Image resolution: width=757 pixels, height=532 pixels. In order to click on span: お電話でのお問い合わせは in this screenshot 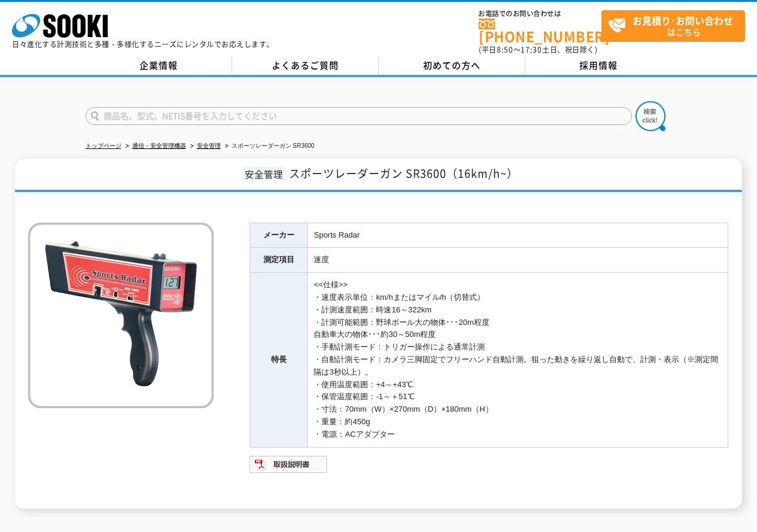, I will do `click(540, 13)`.